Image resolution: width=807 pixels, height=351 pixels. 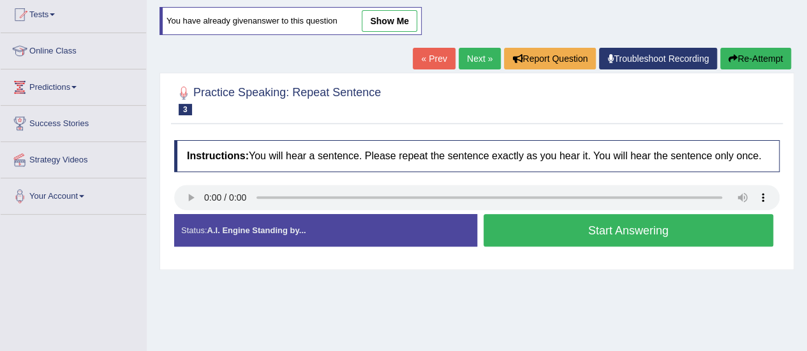 I want to click on a: Predictions, so click(x=73, y=85).